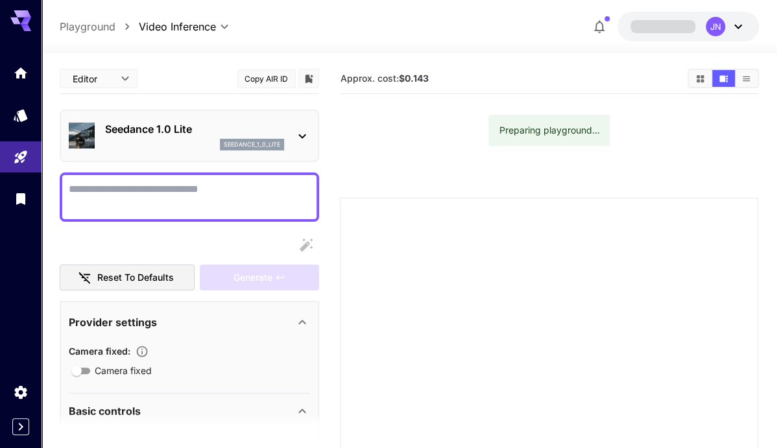 Image resolution: width=777 pixels, height=448 pixels. What do you see at coordinates (384, 78) in the screenshot?
I see `span: Approx. cost:` at bounding box center [384, 78].